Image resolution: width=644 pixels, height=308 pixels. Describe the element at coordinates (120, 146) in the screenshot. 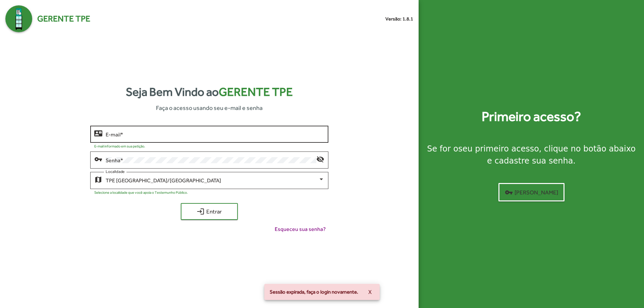

I see `mat-hint: E-mail informado em sua petição.` at that location.